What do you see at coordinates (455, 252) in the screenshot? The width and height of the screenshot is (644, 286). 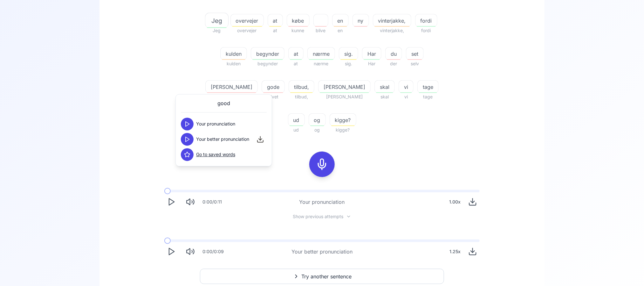 I see `div: 1.25 x` at bounding box center [455, 252].